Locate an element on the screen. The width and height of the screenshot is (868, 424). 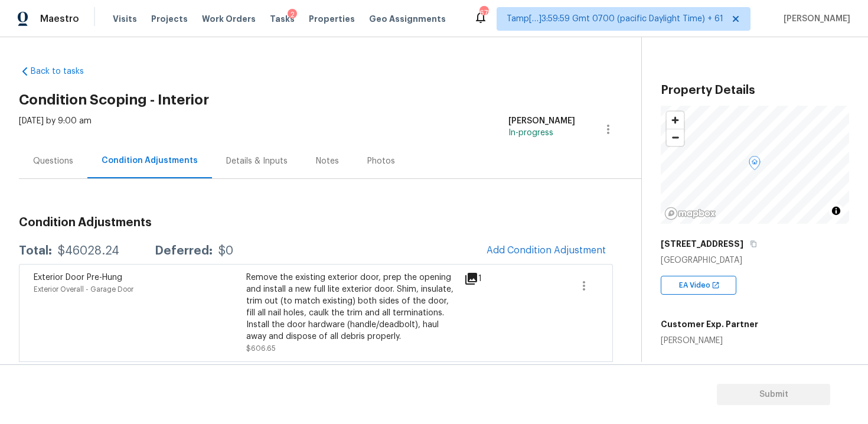
h5: Customer Exp. Partner is located at coordinates (709, 324).